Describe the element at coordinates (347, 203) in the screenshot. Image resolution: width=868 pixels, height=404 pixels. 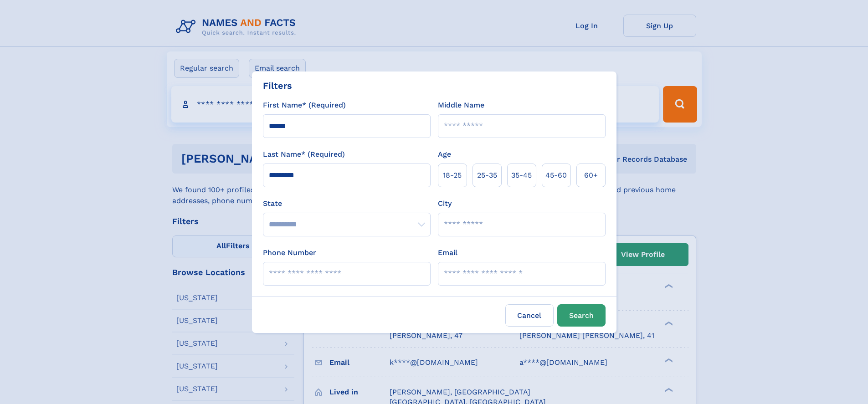
I see `label: State` at that location.